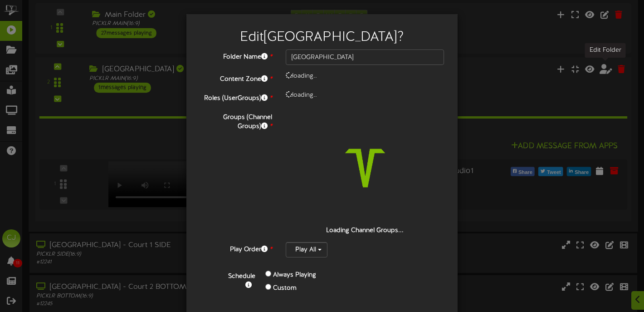 This screenshot has width=644, height=312. I want to click on label: Content Zone, so click(235, 77).